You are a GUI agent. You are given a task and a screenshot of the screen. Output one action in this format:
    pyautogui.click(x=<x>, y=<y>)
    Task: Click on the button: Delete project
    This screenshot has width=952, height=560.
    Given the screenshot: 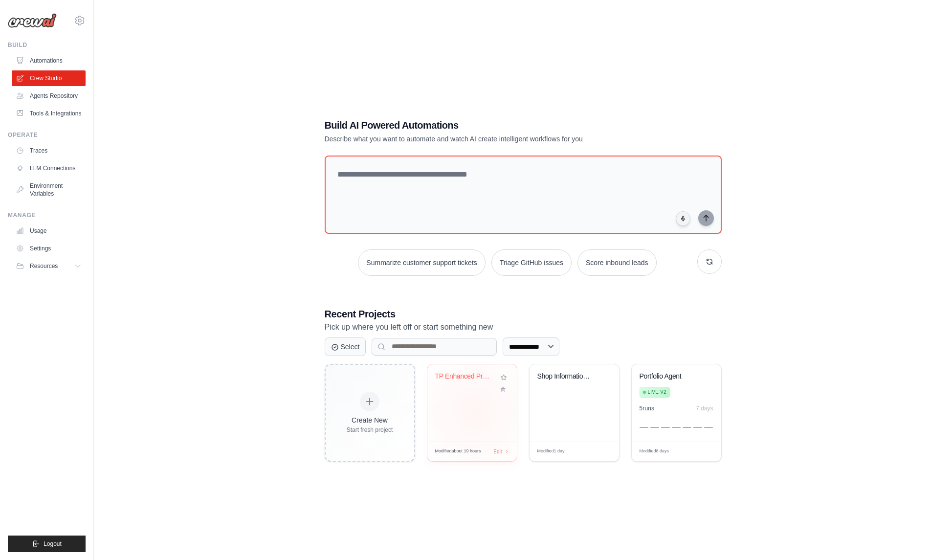 What is the action you would take?
    pyautogui.click(x=504, y=390)
    